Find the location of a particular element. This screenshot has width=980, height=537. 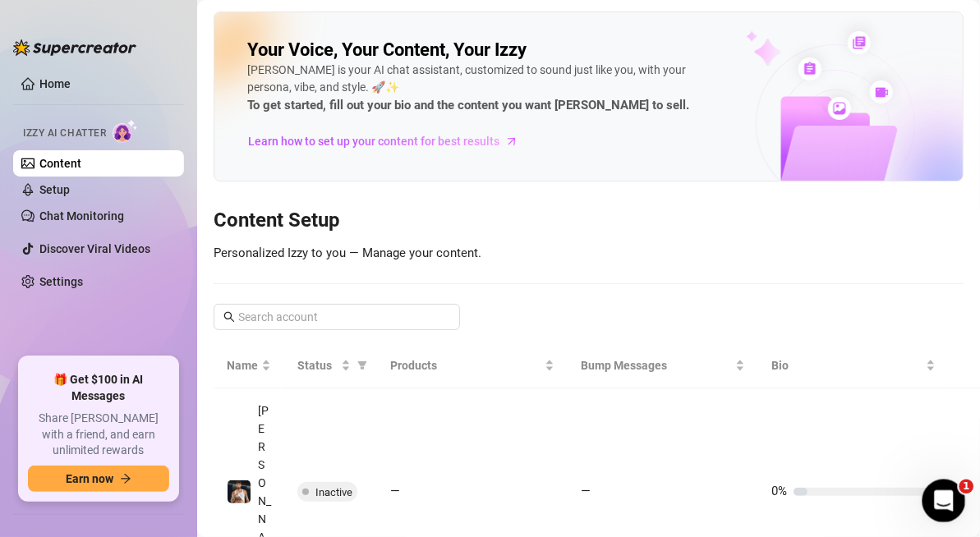

img: AI Chatter is located at coordinates (125, 131).